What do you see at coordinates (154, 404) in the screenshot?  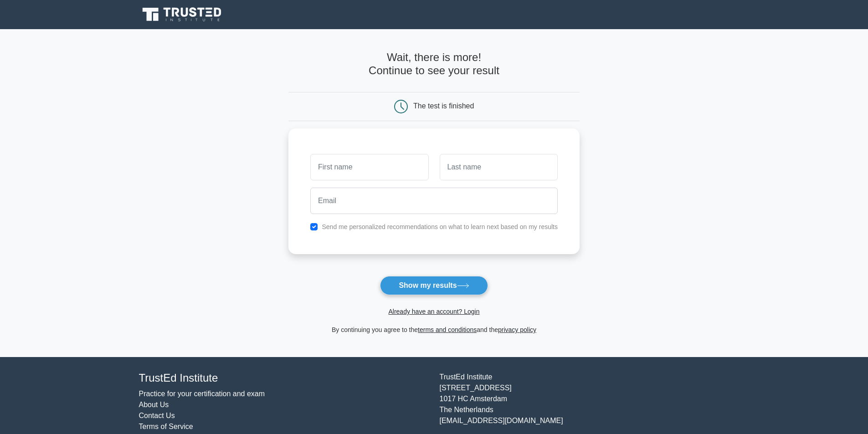 I see `a: About Us` at bounding box center [154, 404].